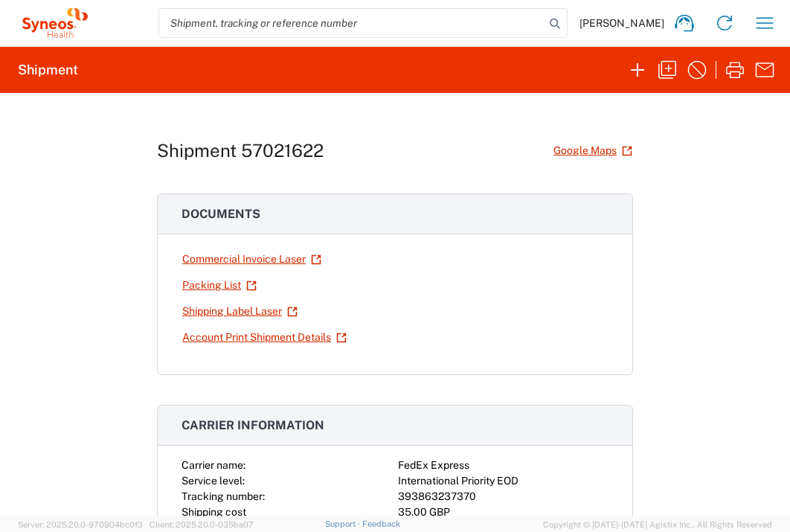 The height and width of the screenshot is (532, 790). Describe the element at coordinates (80, 524) in the screenshot. I see `span: Server: 2025.20.0-970904bc0f3` at that location.